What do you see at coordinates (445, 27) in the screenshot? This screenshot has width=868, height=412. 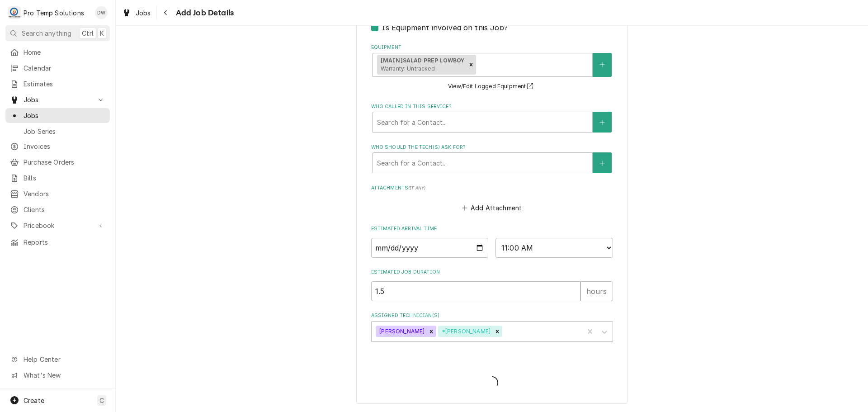 I see `label: Is Equipment involved on this Job?` at bounding box center [445, 27].